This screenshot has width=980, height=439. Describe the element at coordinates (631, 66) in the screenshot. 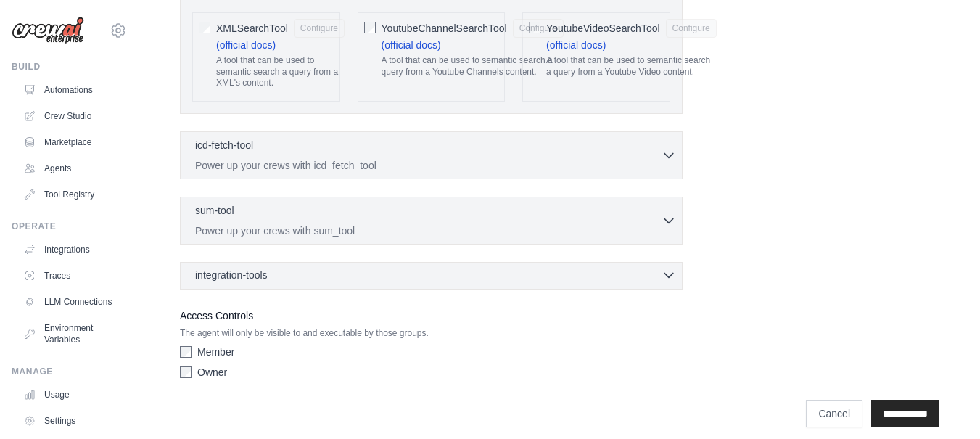

I see `p: A tool that can be used to semantic search a query from a Youtube Video content.` at that location.